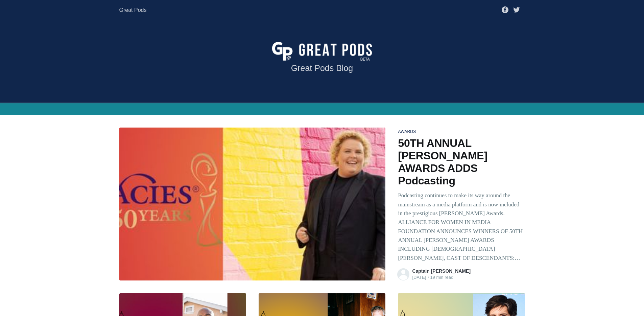 The height and width of the screenshot is (316, 644). What do you see at coordinates (461, 132) in the screenshot?
I see `div: awards` at bounding box center [461, 132].